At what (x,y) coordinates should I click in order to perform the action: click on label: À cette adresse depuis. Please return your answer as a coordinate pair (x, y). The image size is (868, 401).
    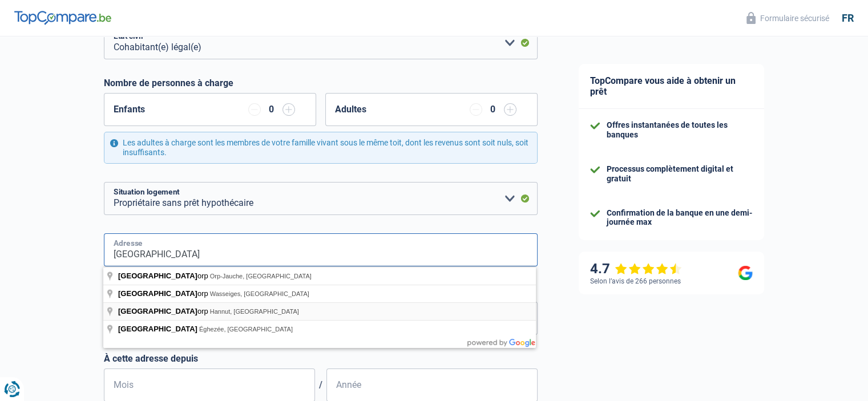
    Looking at the image, I should click on (320, 358).